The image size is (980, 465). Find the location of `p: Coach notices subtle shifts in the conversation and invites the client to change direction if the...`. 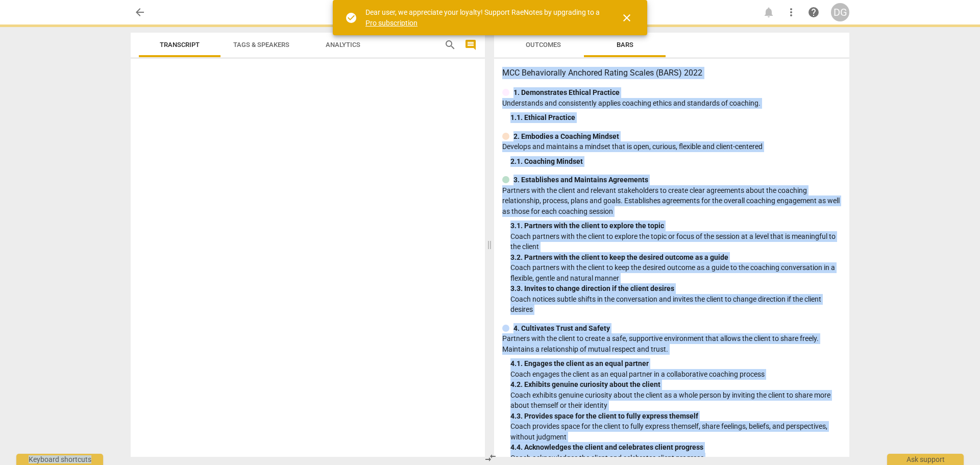

p: Coach notices subtle shifts in the conversation and invites the client to change direction if the... is located at coordinates (675, 304).